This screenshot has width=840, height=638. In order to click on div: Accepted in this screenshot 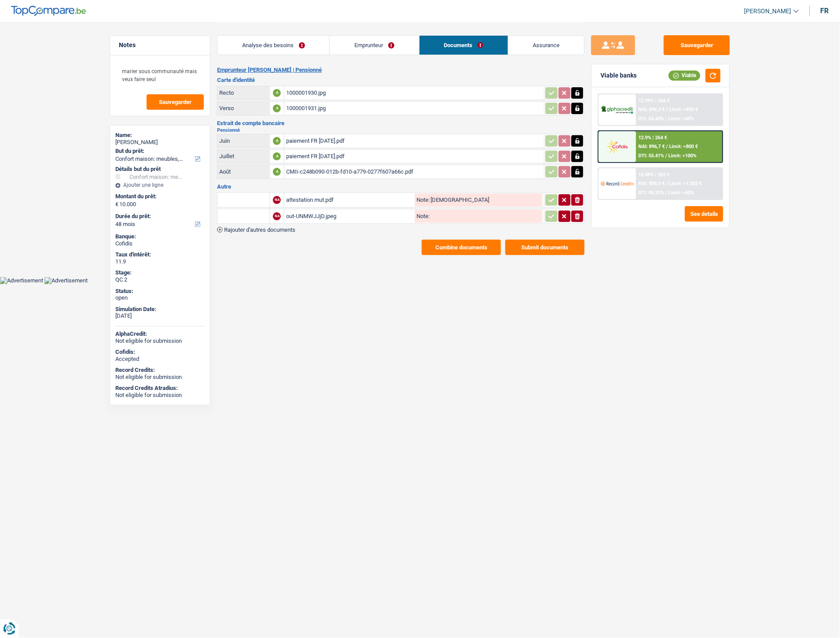, I will do `click(160, 359)`.